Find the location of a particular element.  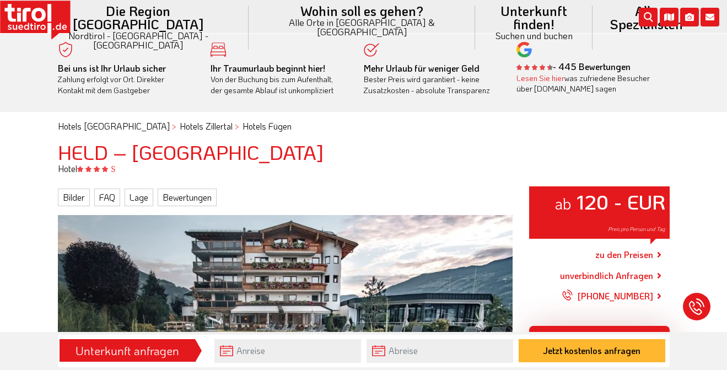

strong: 120 - EUR is located at coordinates (620, 201).